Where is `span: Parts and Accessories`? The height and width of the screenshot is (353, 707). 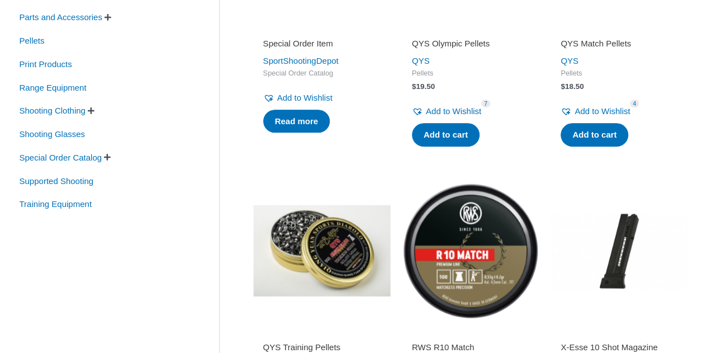
span: Parts and Accessories is located at coordinates (61, 17).